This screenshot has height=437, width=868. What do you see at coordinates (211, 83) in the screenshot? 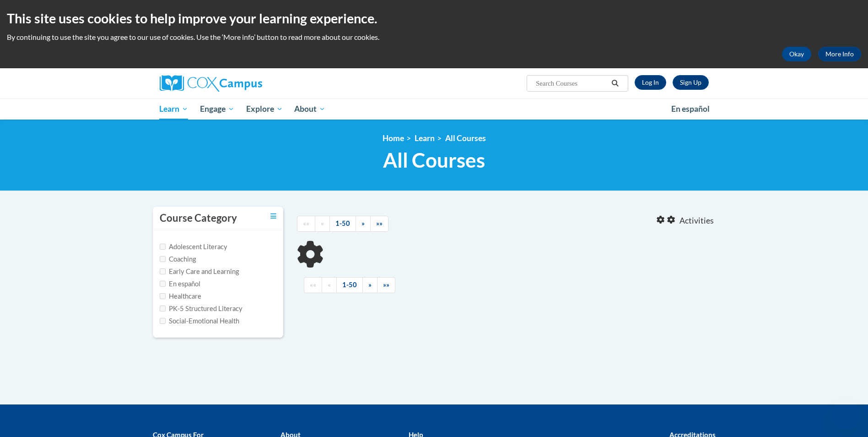
I see `img: Cox Campus` at bounding box center [211, 83].